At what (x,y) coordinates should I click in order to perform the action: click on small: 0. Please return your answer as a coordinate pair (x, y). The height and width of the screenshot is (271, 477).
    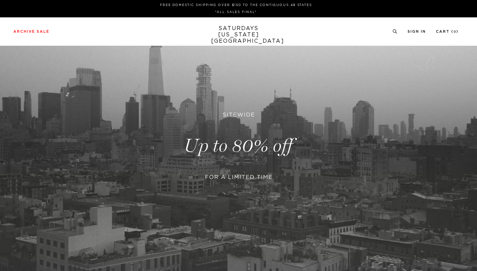
    Looking at the image, I should click on (455, 32).